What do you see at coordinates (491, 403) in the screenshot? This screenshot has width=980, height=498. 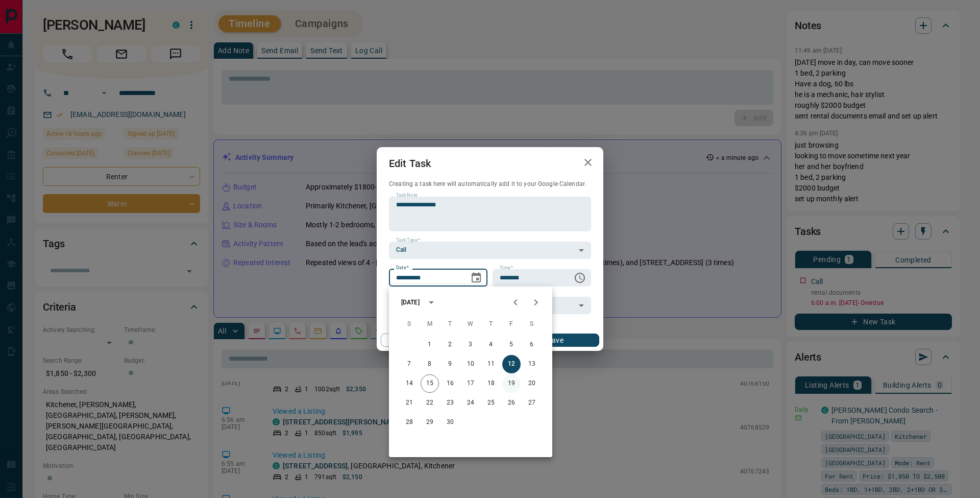 I see `button: 25` at bounding box center [491, 403].